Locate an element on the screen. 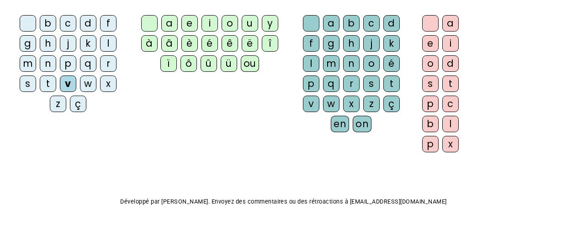 The image size is (567, 242). div: î is located at coordinates (270, 43).